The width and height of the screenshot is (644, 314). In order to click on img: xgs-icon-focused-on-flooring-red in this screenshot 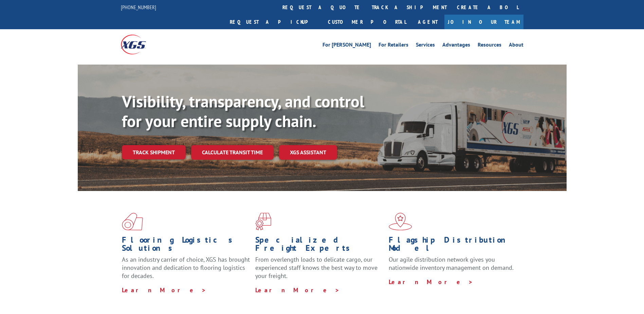, I will do `click(263, 222)`.